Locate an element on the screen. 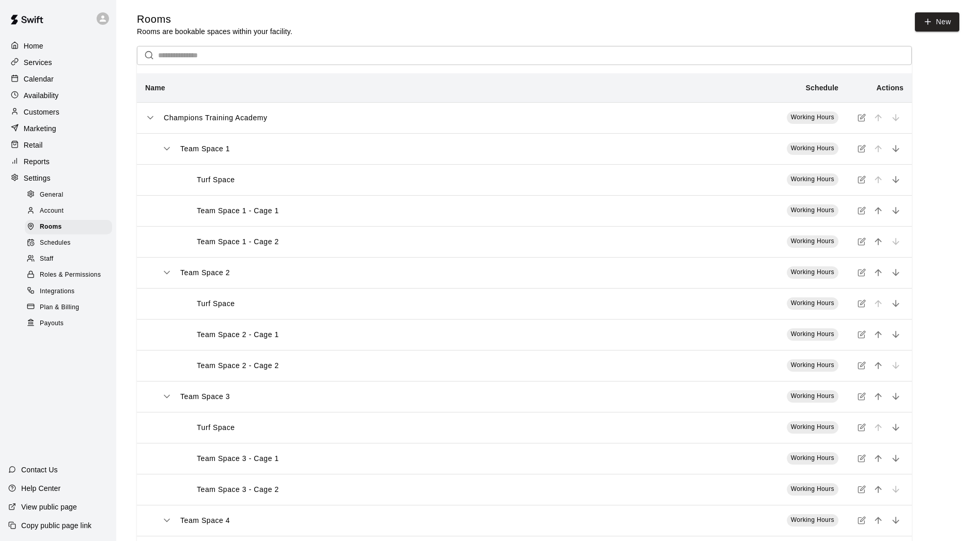 Image resolution: width=980 pixels, height=541 pixels. a: Schedules is located at coordinates (70, 243).